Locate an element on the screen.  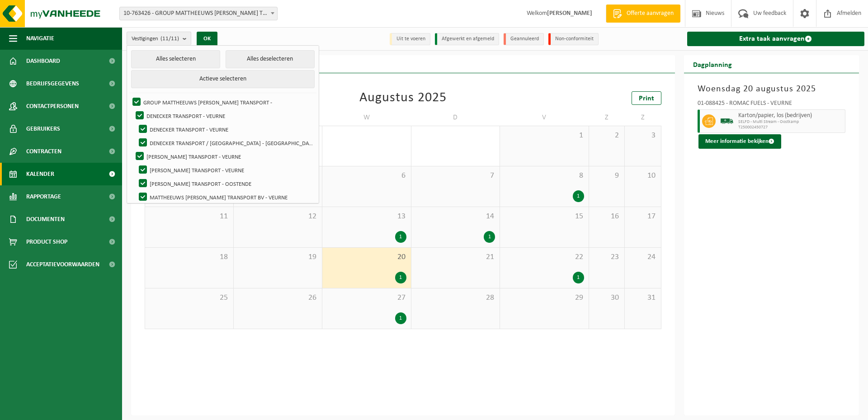
td: W is located at coordinates (367, 118).